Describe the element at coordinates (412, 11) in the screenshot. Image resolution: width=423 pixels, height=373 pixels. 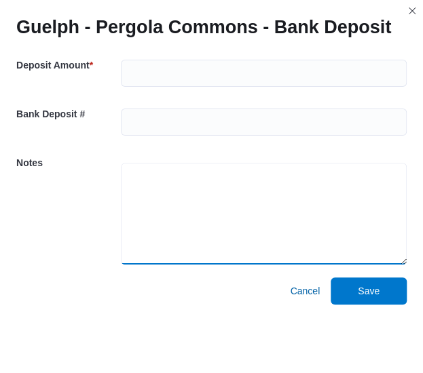
I see `button: Closes this modal window` at that location.